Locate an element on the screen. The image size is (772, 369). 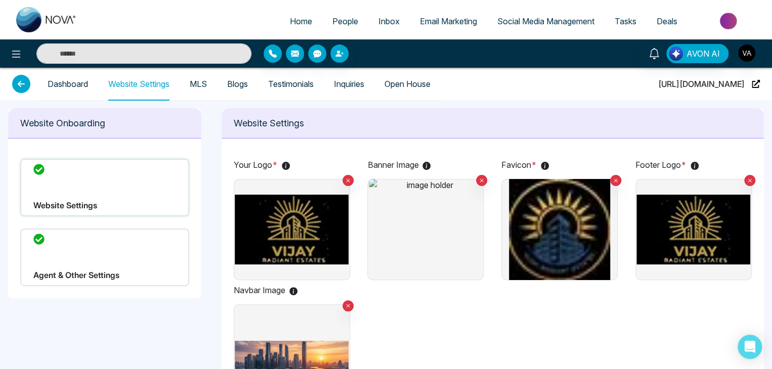
a: Deals is located at coordinates (667, 21).